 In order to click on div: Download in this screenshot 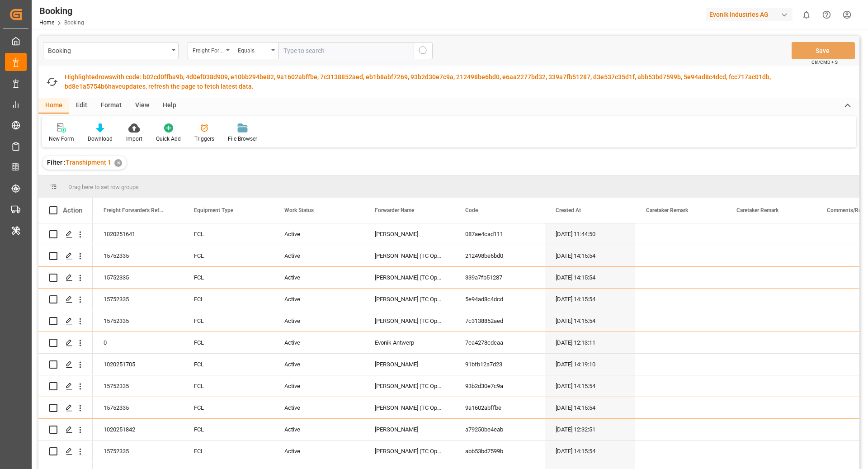, I will do `click(100, 139)`.